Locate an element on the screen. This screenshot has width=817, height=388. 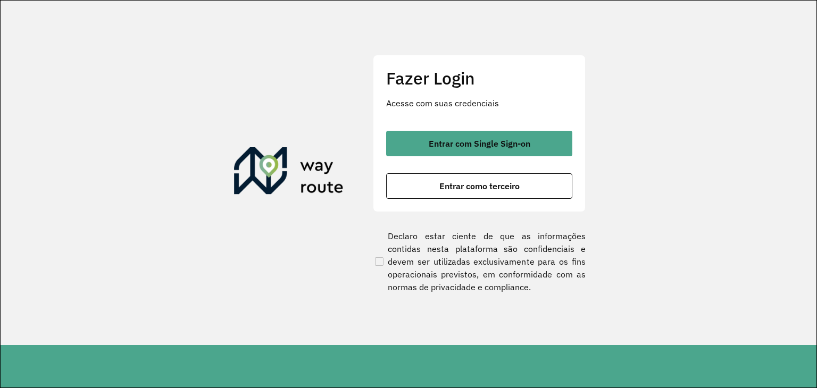
label: Declaro estar ciente de que as informações contidas nesta plataforma são confidenciais e devem se... is located at coordinates (479, 262).